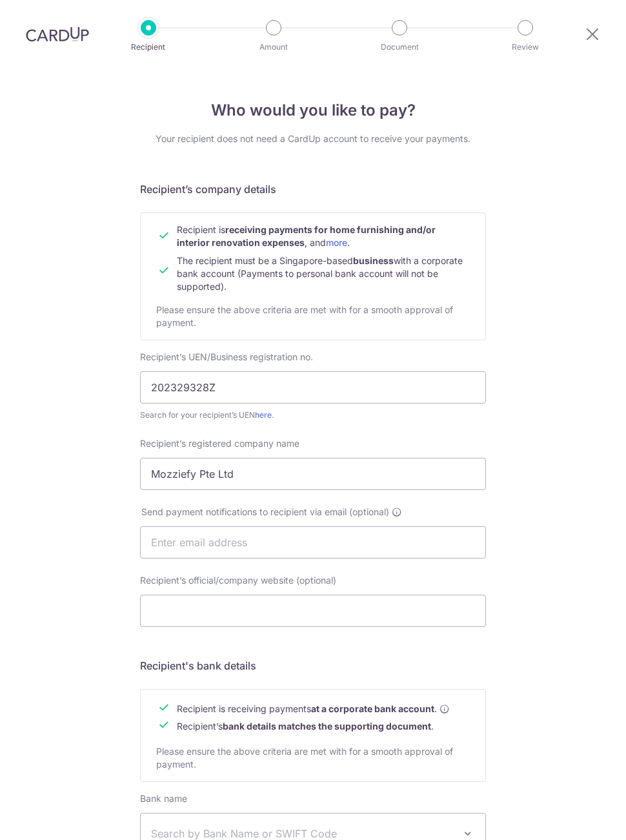  I want to click on span: Recipient’s UEN/Business registration no., so click(227, 357).